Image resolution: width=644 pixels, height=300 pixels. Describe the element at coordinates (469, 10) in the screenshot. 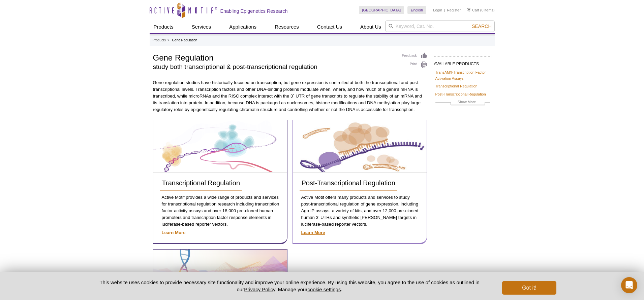

I see `img: Your Cart` at that location.